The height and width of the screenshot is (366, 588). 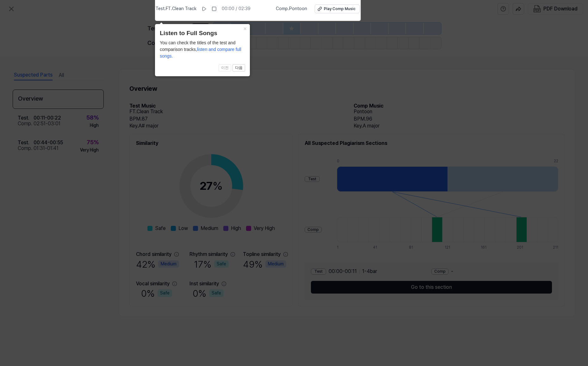 What do you see at coordinates (200, 53) in the screenshot?
I see `span: listen and compare full songs.` at bounding box center [200, 53].